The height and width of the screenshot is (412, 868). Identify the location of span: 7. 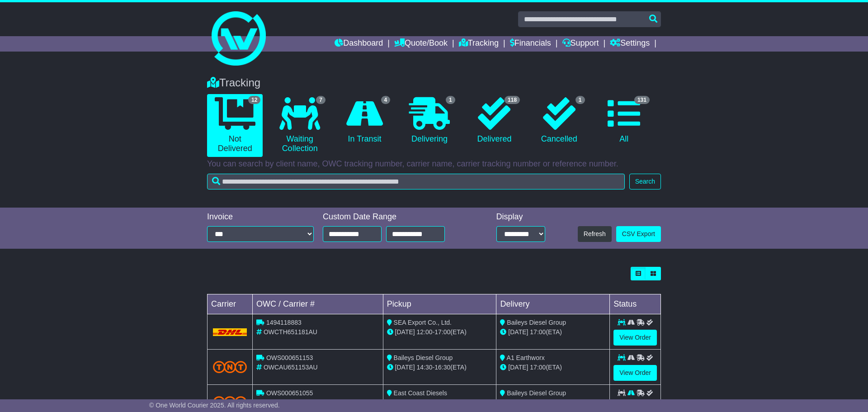
(321, 100).